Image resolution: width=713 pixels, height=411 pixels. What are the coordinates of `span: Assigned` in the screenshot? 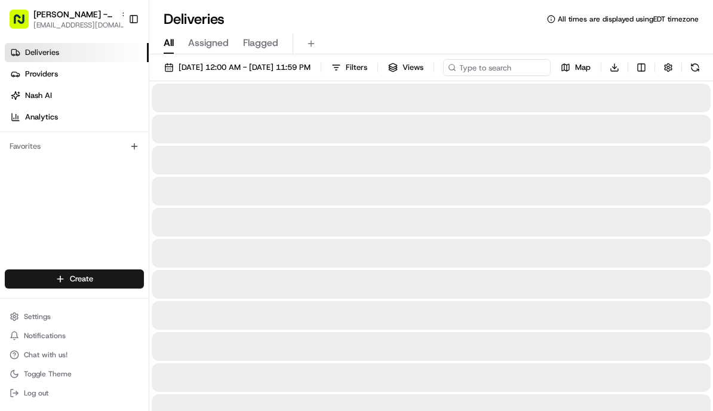 It's located at (208, 43).